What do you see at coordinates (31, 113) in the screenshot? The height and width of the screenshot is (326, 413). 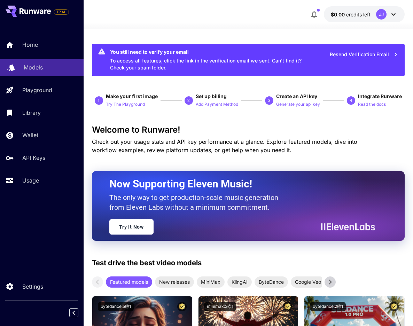 I see `p: Library` at bounding box center [31, 113].